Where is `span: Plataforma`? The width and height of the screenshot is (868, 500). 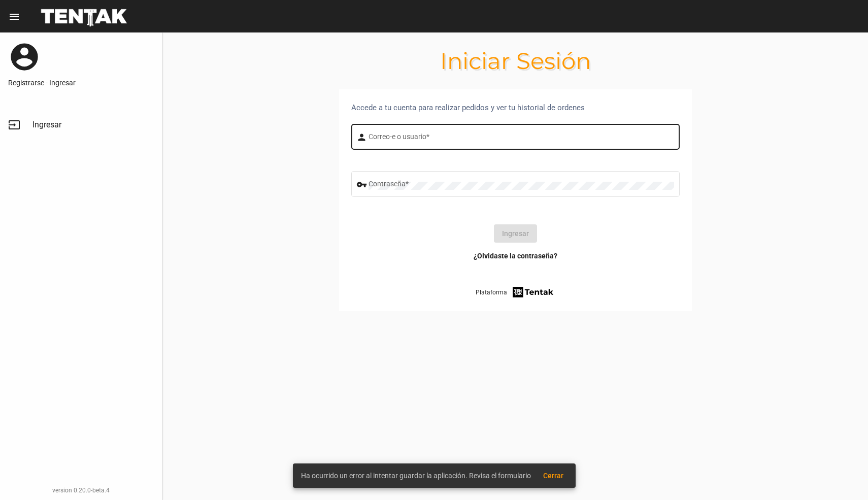 span: Plataforma is located at coordinates (491, 292).